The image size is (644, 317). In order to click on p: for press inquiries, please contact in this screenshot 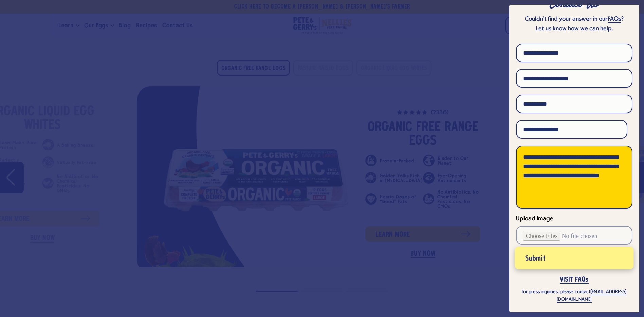, I will do `click(574, 296)`.